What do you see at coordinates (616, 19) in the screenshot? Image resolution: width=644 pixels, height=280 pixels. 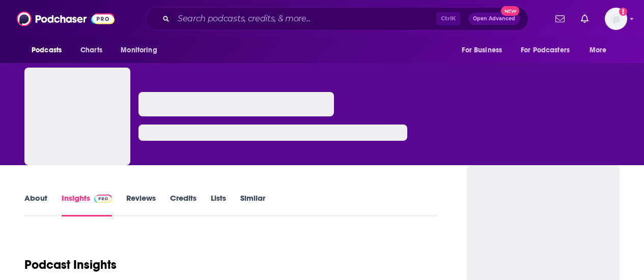 I see `button: Show profile menu` at bounding box center [616, 19].